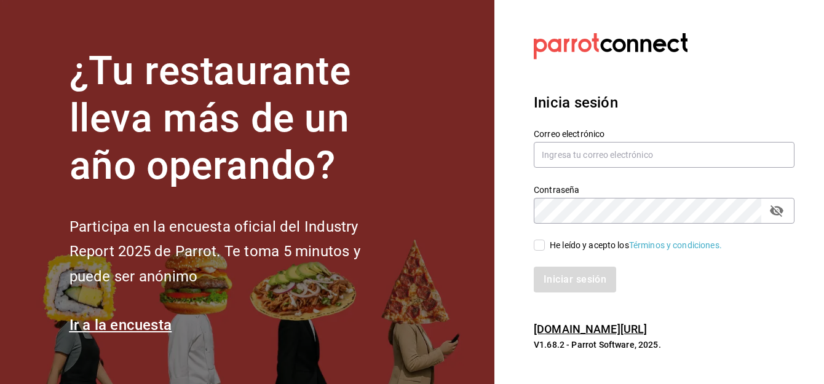 This screenshot has width=824, height=384. What do you see at coordinates (664, 155) in the screenshot?
I see `input: Ingresa tu correo electrónico` at bounding box center [664, 155].